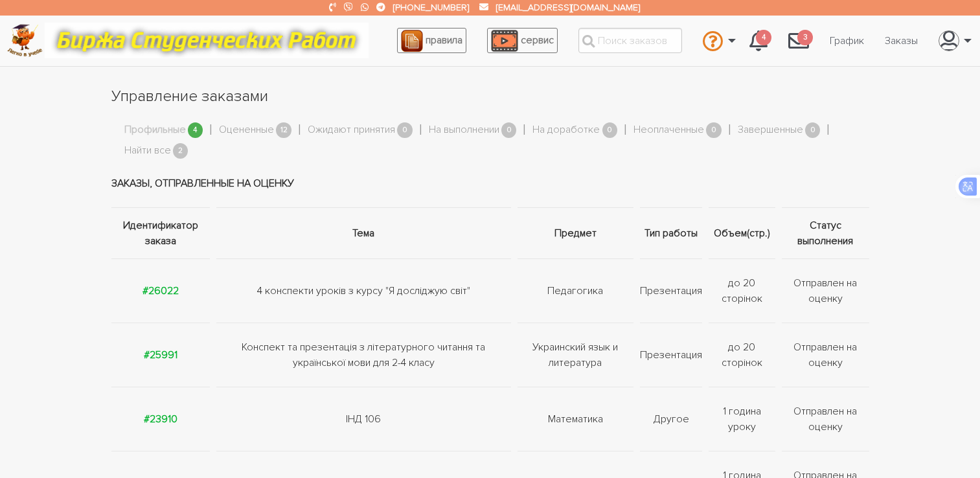 The image size is (980, 478). Describe the element at coordinates (671, 419) in the screenshot. I see `td: Другое` at that location.